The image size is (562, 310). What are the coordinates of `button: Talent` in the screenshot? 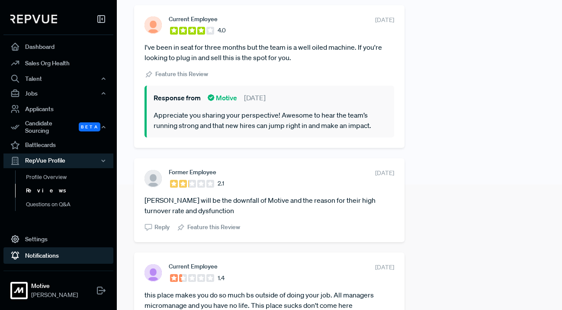 It's located at (58, 79).